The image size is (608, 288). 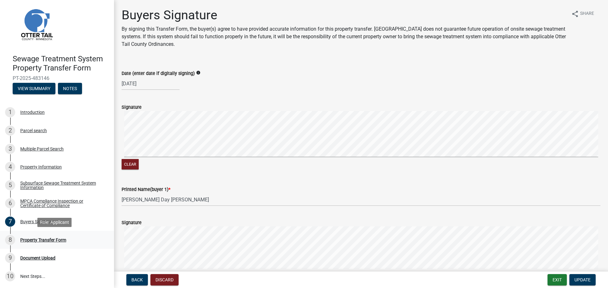 What do you see at coordinates (34, 131) in the screenshot?
I see `div: Parcel search` at bounding box center [34, 131].